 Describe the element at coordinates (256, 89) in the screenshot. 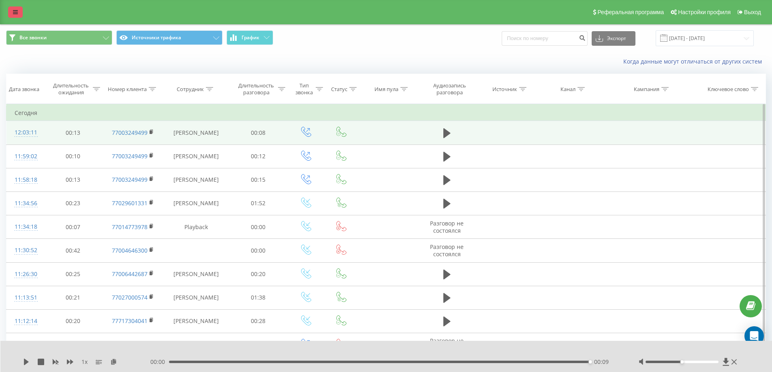

I see `div: Длительность разговора` at that location.